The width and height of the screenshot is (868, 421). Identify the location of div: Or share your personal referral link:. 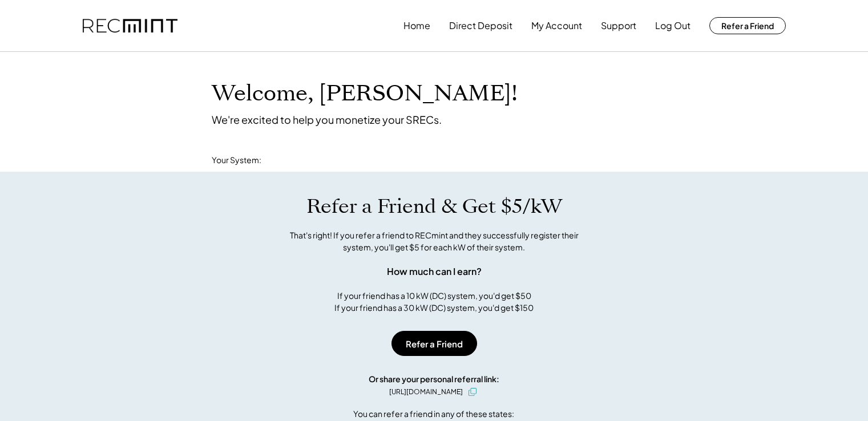
(434, 378).